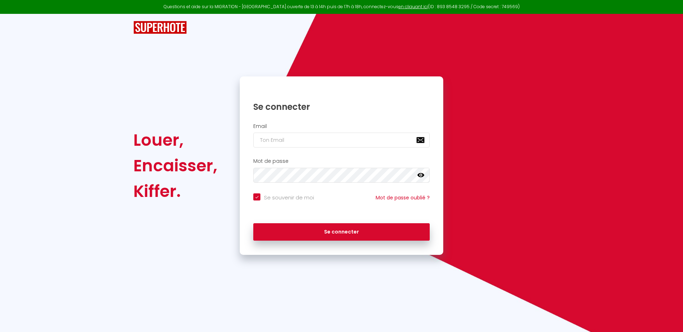 The width and height of the screenshot is (683, 332). What do you see at coordinates (341, 126) in the screenshot?
I see `h2: Email` at bounding box center [341, 126].